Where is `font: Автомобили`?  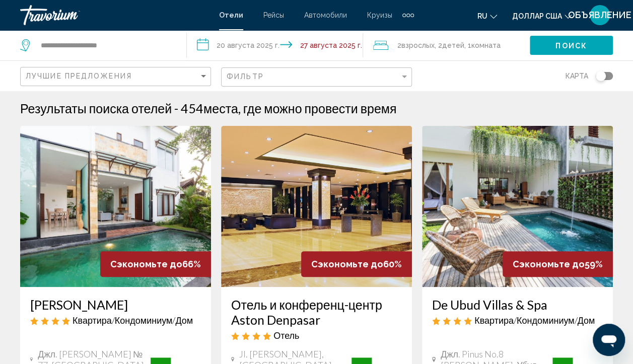
font: Автомобили is located at coordinates (325, 15).